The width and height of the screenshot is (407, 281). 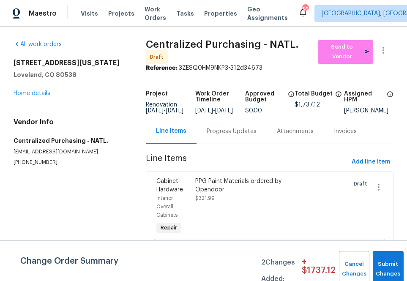 I want to click on span: Send to Vendor, so click(x=346, y=52).